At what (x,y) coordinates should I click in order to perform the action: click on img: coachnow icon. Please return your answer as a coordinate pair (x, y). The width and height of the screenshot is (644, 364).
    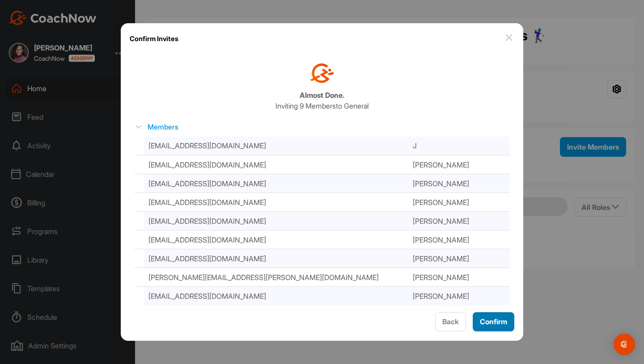
    Looking at the image, I should click on (322, 73).